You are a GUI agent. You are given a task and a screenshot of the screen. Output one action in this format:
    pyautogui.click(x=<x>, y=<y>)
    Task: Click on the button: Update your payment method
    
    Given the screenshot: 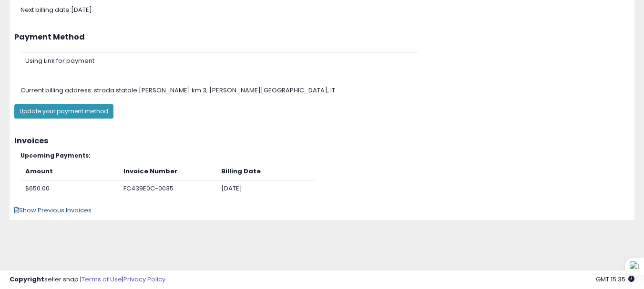 What is the action you would take?
    pyautogui.click(x=64, y=111)
    